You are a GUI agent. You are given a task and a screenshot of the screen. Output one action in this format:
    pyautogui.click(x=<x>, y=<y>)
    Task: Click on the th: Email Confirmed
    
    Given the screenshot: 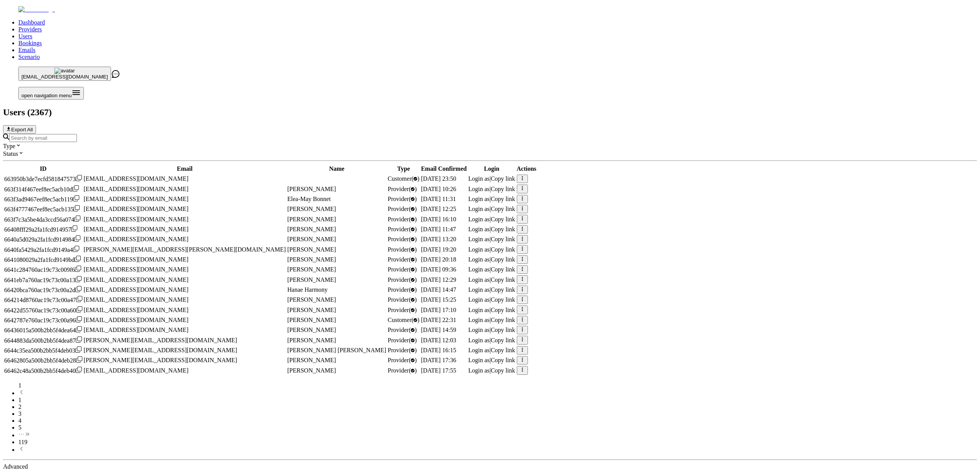 What is the action you would take?
    pyautogui.click(x=444, y=169)
    